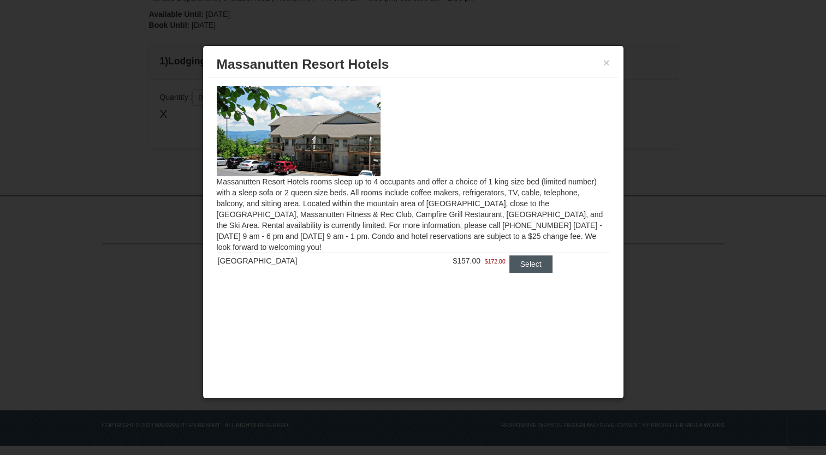 Image resolution: width=826 pixels, height=455 pixels. I want to click on img: 19219026-1-e3b4ac8e.jpg, so click(299, 131).